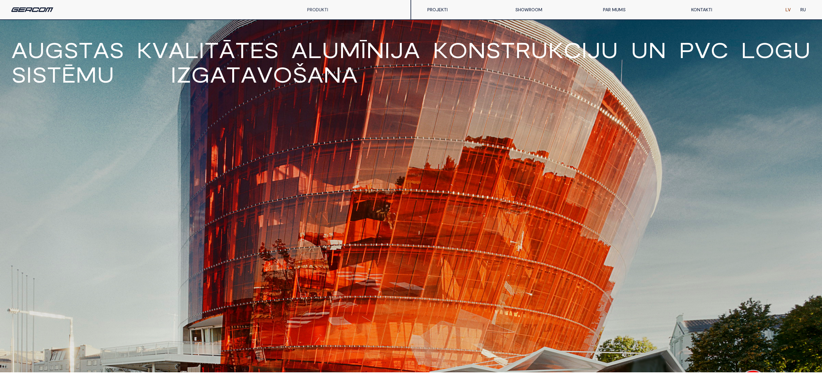 Image resolution: width=822 pixels, height=392 pixels. I want to click on span: ī, so click(363, 50).